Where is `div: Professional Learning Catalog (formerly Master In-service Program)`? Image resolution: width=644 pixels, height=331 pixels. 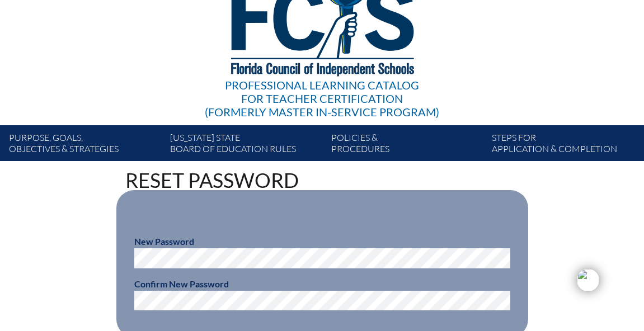
div: Professional Learning Catalog (formerly Master In-service Program) is located at coordinates (322, 99).